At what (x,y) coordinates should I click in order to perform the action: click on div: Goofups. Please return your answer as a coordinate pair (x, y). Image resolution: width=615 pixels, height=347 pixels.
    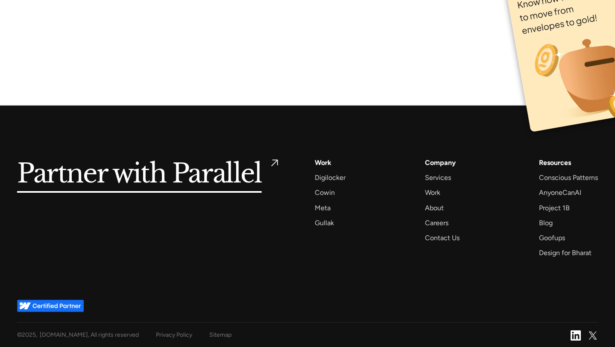
    Looking at the image, I should click on (552, 237).